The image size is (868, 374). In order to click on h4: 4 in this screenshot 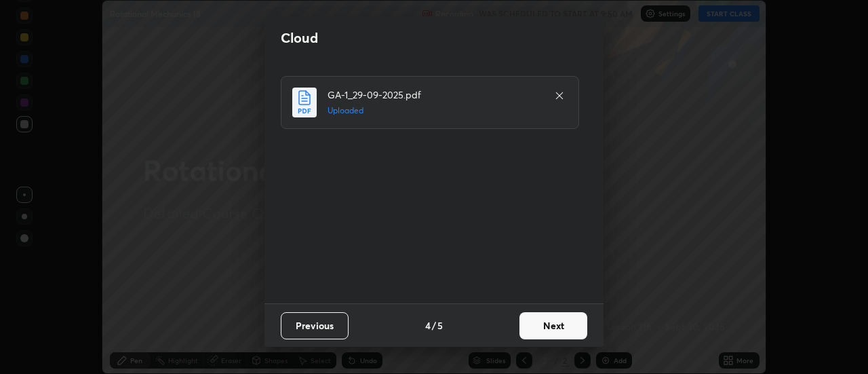, I will do `click(428, 325)`.